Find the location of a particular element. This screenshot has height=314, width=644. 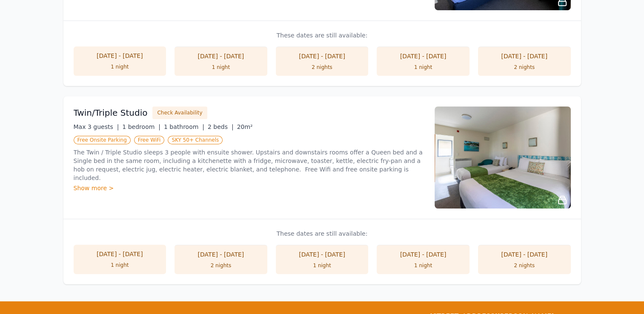

button: Check Availability is located at coordinates (180, 112).